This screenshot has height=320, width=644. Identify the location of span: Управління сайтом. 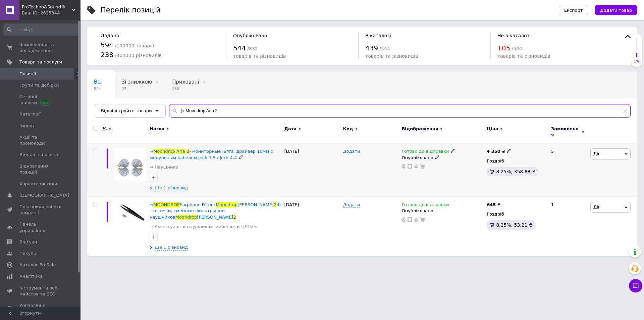
(40, 308).